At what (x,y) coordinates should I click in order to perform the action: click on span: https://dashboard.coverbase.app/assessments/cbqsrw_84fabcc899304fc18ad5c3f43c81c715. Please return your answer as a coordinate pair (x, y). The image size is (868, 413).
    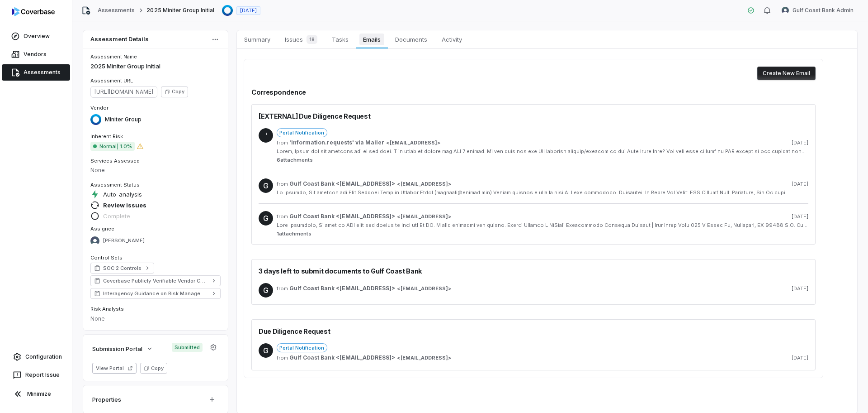
    Looking at the image, I should click on (124, 92).